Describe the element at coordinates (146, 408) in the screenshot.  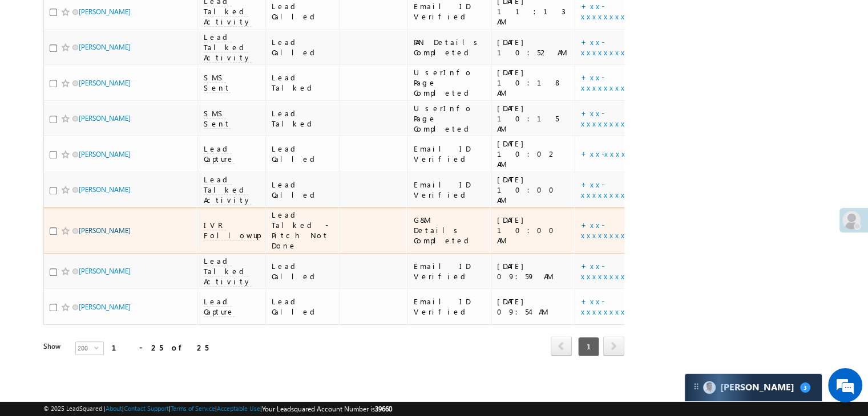
I see `a: Contact Support` at that location.